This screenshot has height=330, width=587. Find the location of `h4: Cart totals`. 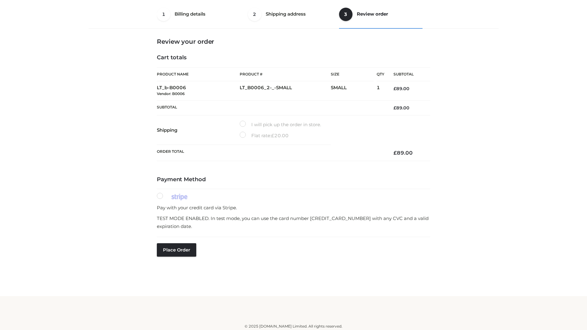

h4: Cart totals is located at coordinates (294, 58).